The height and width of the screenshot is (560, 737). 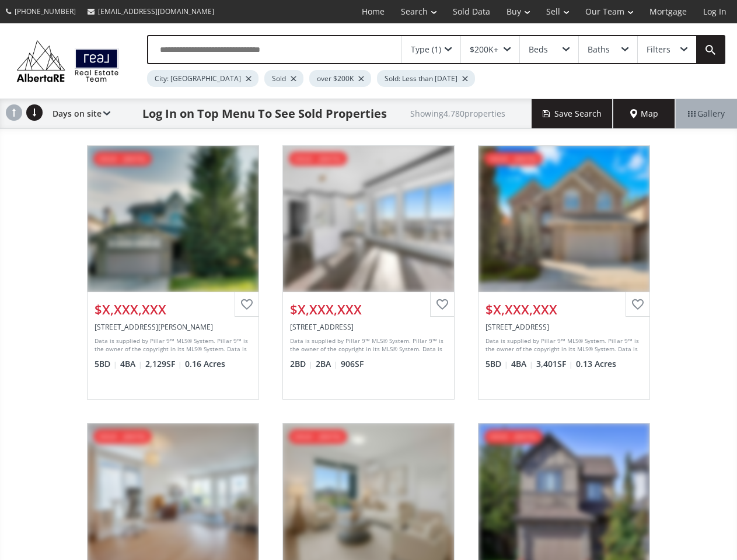 What do you see at coordinates (68, 61) in the screenshot?
I see `img: Logo` at bounding box center [68, 61].